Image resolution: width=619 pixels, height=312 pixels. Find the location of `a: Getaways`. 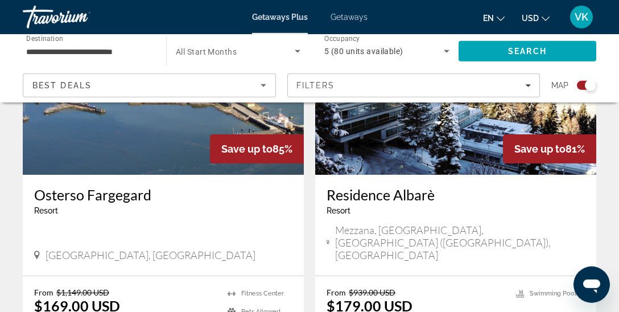

a: Getaways is located at coordinates (349, 17).